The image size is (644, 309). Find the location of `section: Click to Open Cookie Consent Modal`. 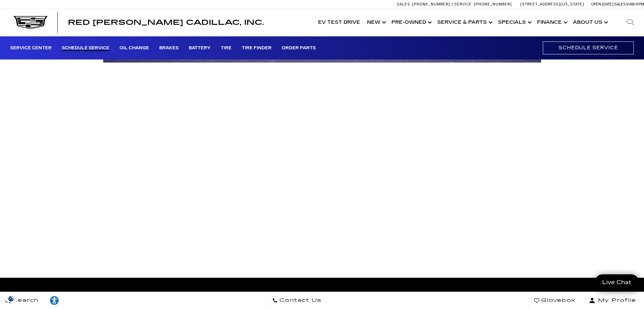

section: Click to Open Cookie Consent Modal is located at coordinates (11, 298).